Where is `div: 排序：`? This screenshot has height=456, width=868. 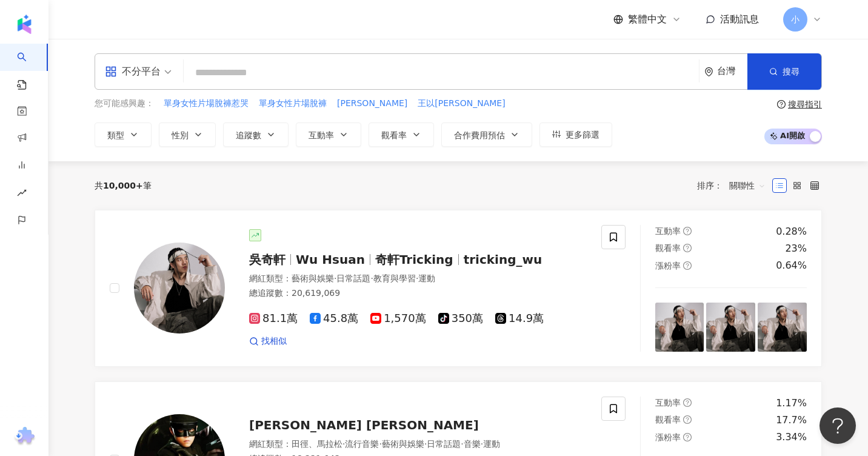
div: 排序： is located at coordinates (734, 185).